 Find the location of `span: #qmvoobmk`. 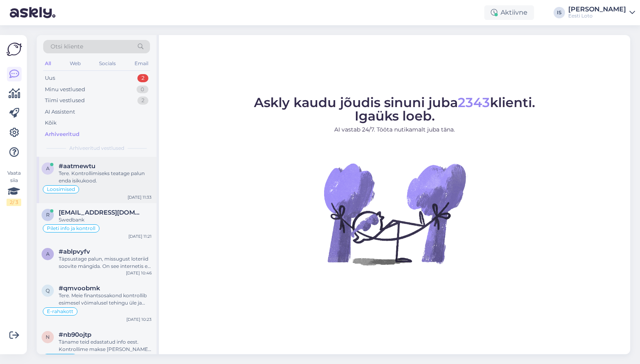

span: #qmvoobmk is located at coordinates (79, 288).